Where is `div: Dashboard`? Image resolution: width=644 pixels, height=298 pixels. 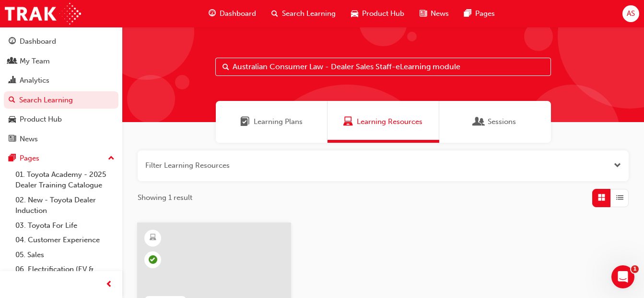 div: Dashboard is located at coordinates (38, 41).